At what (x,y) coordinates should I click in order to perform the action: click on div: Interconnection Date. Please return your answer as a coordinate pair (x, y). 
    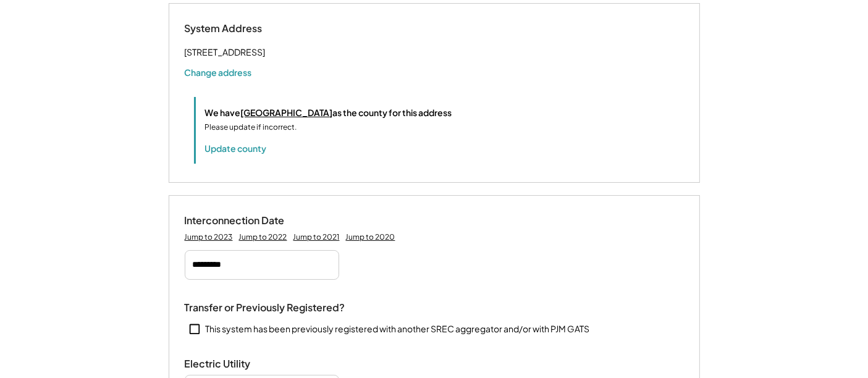
    Looking at the image, I should click on (247, 220).